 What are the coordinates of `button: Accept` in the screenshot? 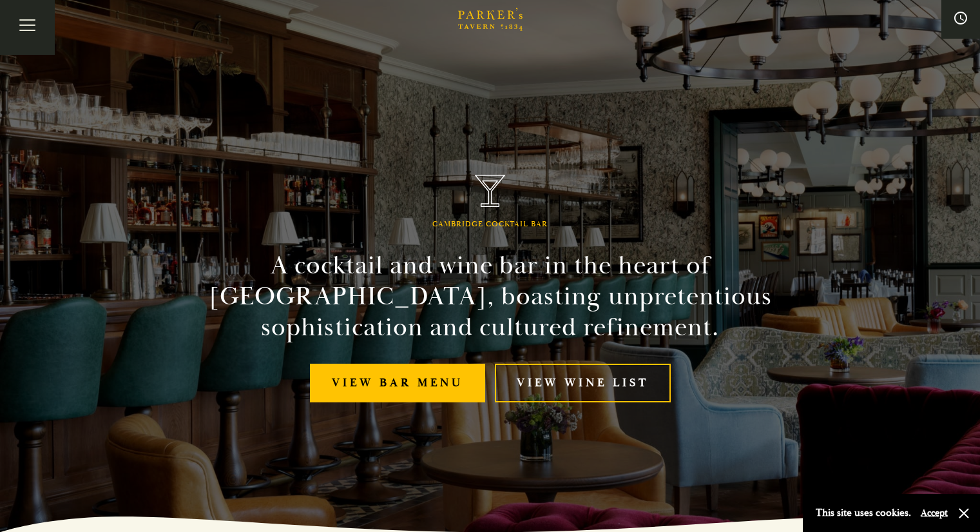 It's located at (934, 513).